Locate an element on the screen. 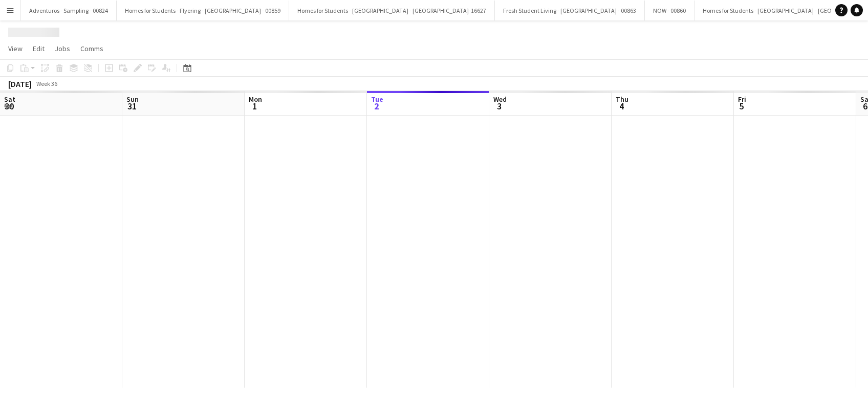 This screenshot has height=405, width=868. span: 5 is located at coordinates (741, 106).